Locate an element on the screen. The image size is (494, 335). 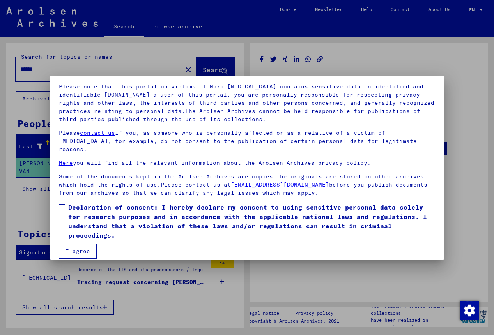
button: I agree is located at coordinates (78, 251).